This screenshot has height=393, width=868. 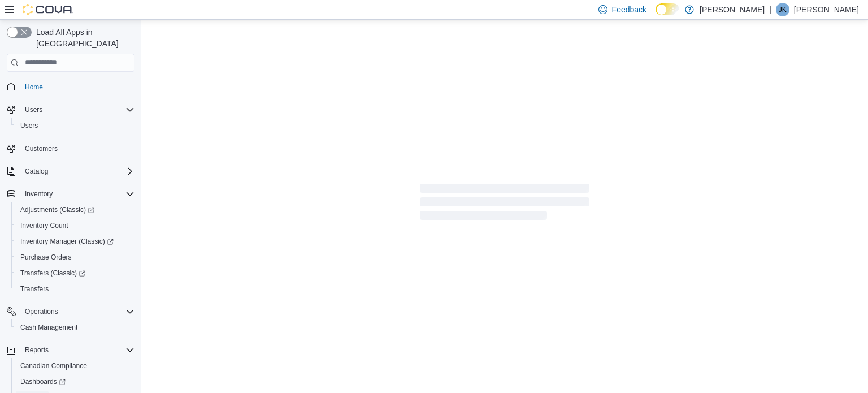 I want to click on span: Dark Mode, so click(x=656, y=15).